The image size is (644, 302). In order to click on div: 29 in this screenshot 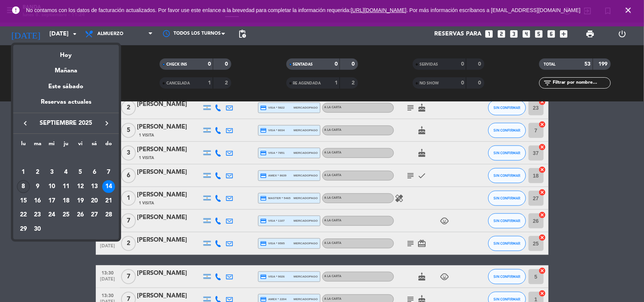, I will do `click(23, 229)`.